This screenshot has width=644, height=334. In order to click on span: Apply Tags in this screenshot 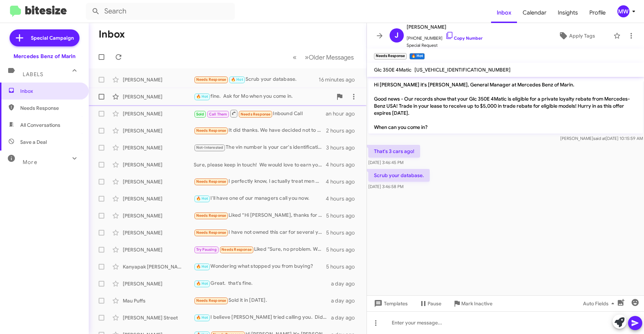, I will do `click(582, 36)`.